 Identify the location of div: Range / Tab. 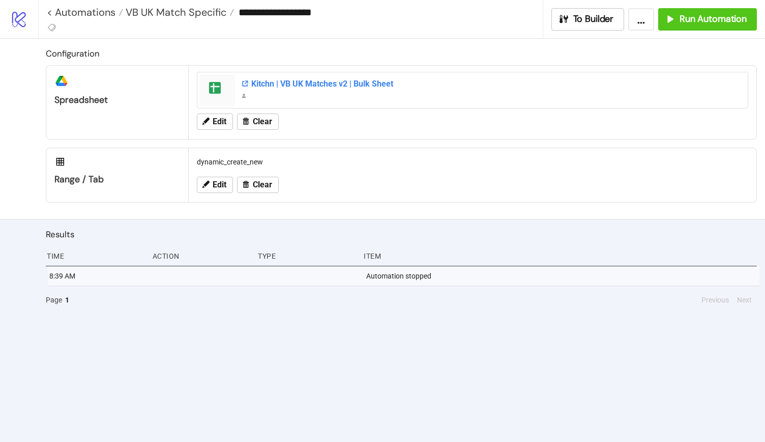
(117, 179).